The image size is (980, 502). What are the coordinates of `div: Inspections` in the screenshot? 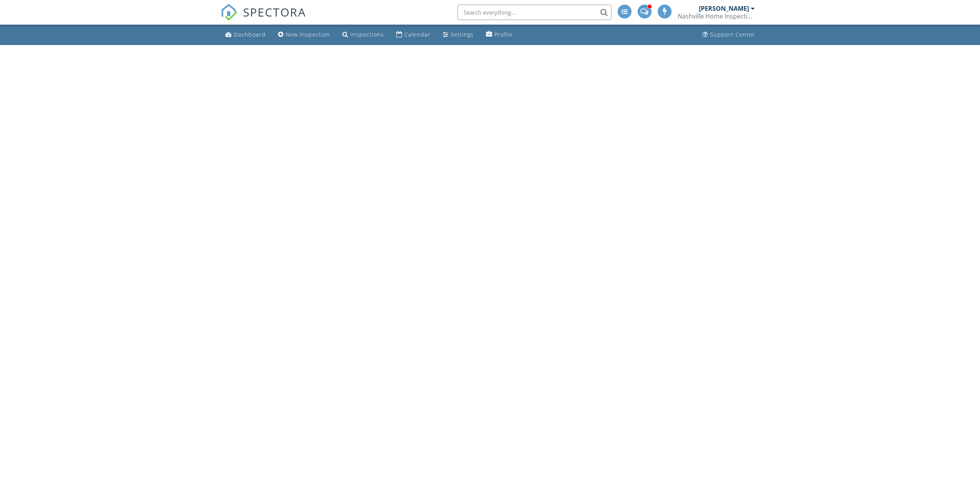 It's located at (367, 35).